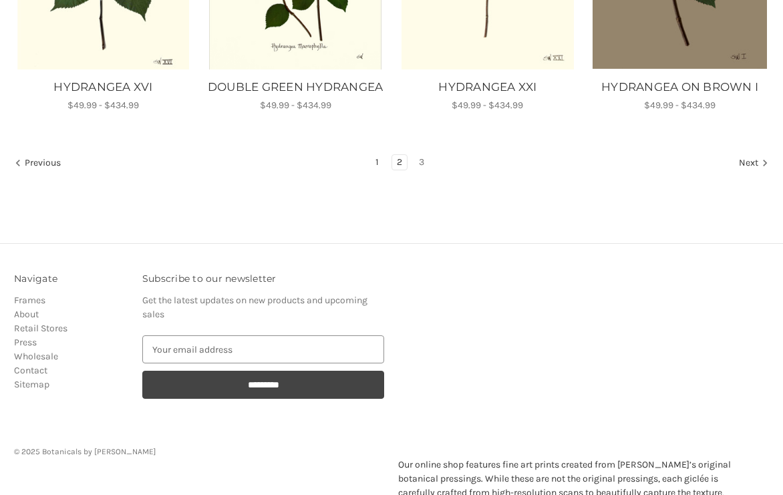 The image size is (783, 495). What do you see at coordinates (103, 88) in the screenshot?
I see `a: HYDRANGEA XVI, Price range from $49.99 to $434.99` at bounding box center [103, 88].